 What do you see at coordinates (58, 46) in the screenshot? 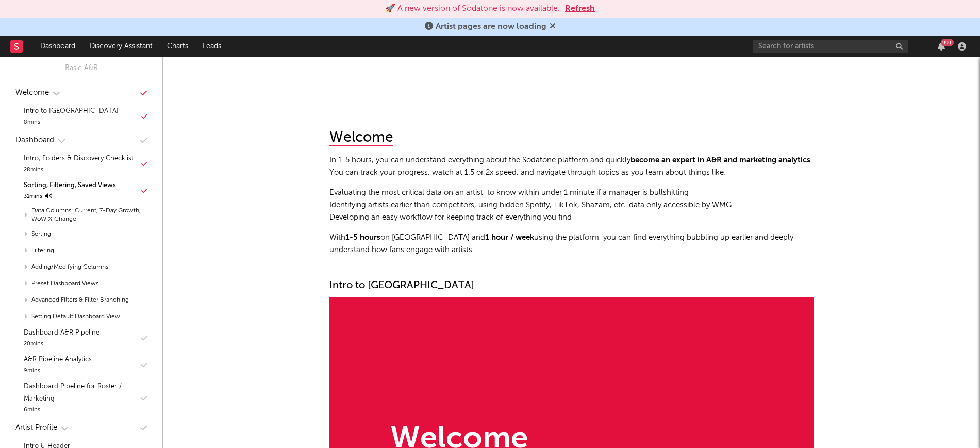
I see `a: Dashboard` at bounding box center [58, 46].